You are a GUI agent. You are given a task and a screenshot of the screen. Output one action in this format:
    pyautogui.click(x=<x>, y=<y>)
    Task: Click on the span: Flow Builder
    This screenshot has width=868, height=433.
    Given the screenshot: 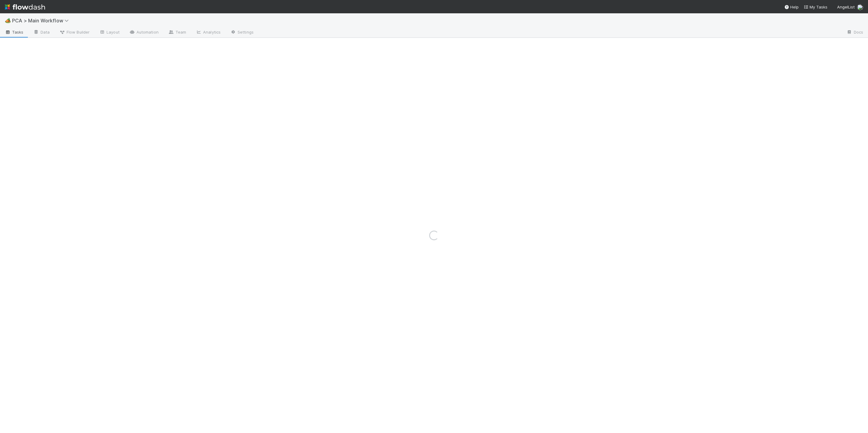 What is the action you would take?
    pyautogui.click(x=75, y=32)
    